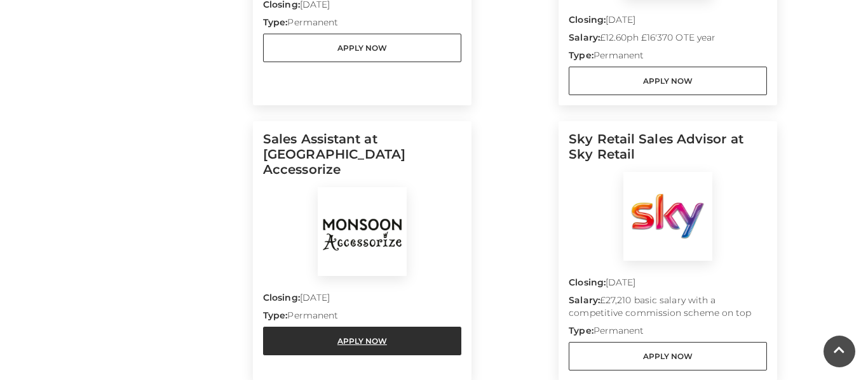 The height and width of the screenshot is (380, 868). What do you see at coordinates (668, 152) in the screenshot?
I see `h5: Sky Retail Sales Advisor at Sky Retail` at bounding box center [668, 152].